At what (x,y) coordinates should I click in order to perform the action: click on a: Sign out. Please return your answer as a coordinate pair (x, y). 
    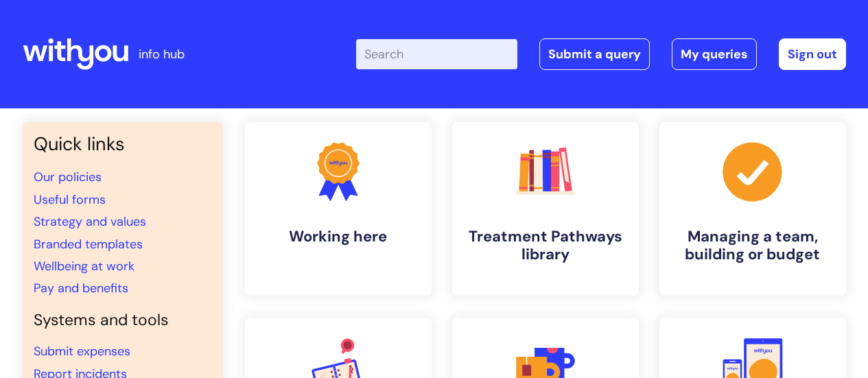
    Looking at the image, I should click on (812, 54).